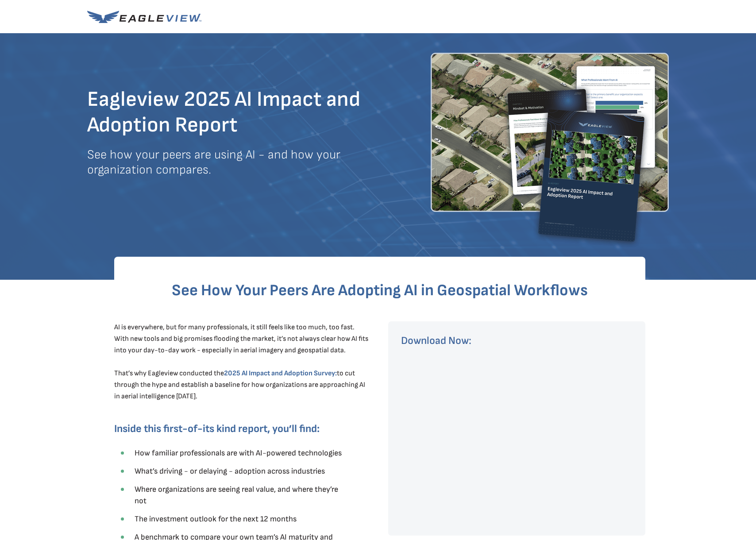 The height and width of the screenshot is (540, 756). Describe the element at coordinates (214, 162) in the screenshot. I see `span: See how your peers are using AI - and how your organization compares.` at that location.